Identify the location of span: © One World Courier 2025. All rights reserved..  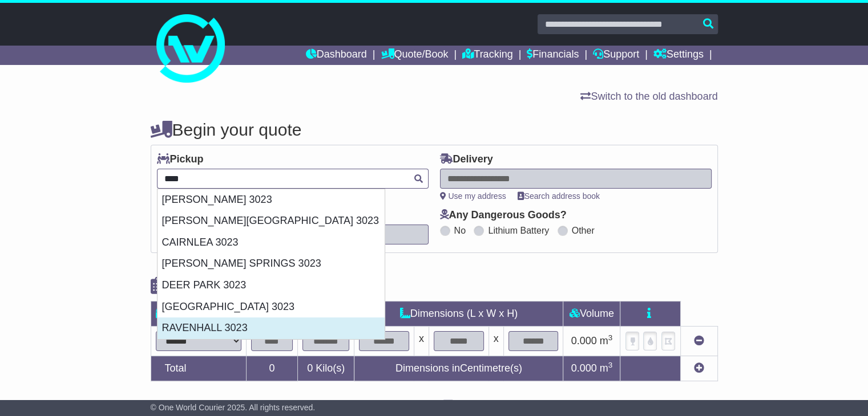
(233, 408).